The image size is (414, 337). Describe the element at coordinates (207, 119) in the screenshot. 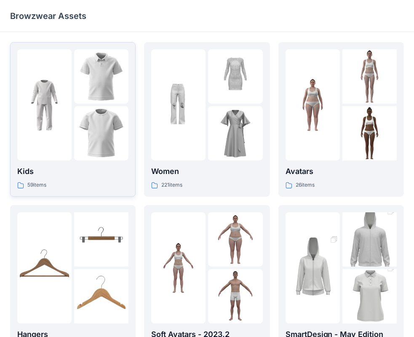

I see `a: folder 1folder 2folder 3Women221items` at that location.